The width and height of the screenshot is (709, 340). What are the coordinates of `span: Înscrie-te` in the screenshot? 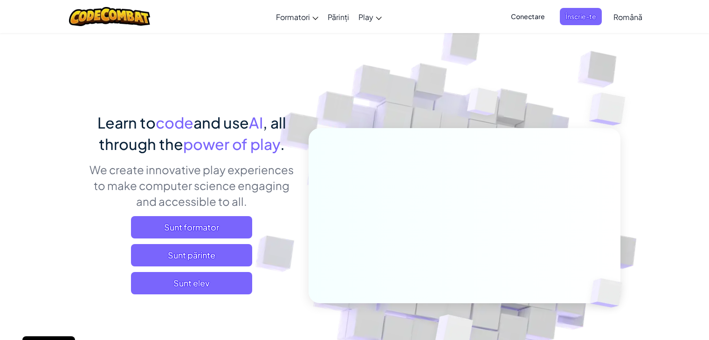 It's located at (581, 16).